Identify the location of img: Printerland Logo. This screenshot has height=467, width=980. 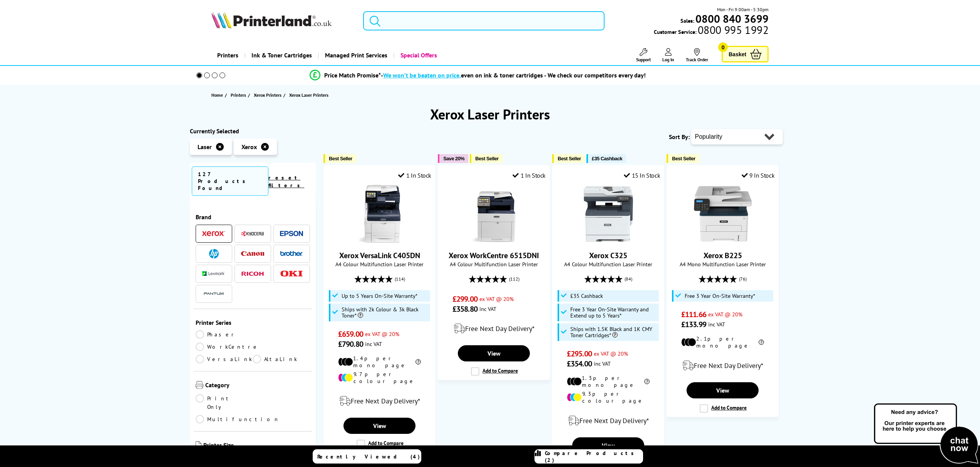
(272, 20).